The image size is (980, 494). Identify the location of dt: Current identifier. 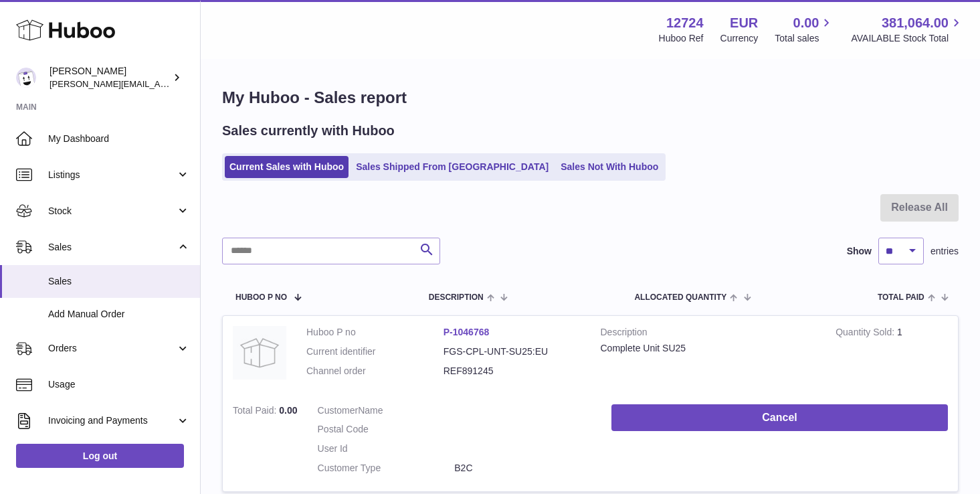
(375, 351).